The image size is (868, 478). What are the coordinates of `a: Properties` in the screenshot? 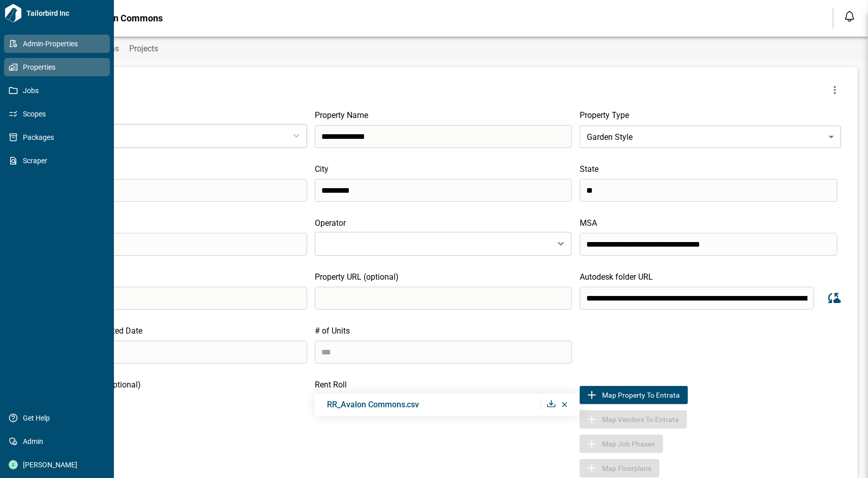 It's located at (57, 67).